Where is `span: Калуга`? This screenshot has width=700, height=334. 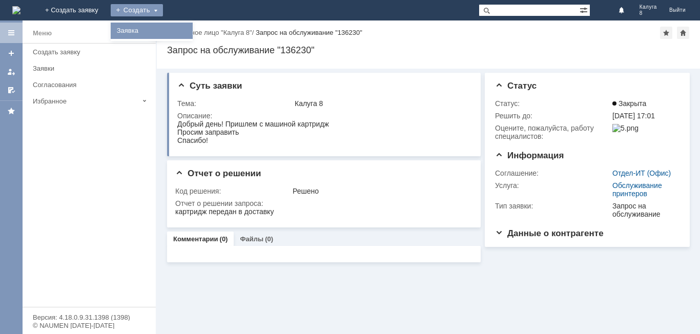
span: Калуга is located at coordinates (649, 7).